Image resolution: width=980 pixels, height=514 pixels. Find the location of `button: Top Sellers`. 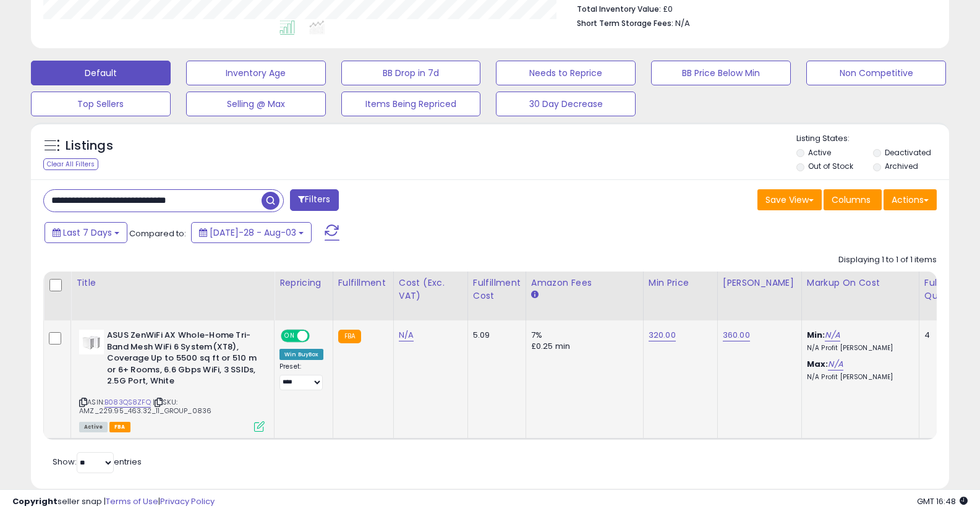

button: Top Sellers is located at coordinates (100, 104).